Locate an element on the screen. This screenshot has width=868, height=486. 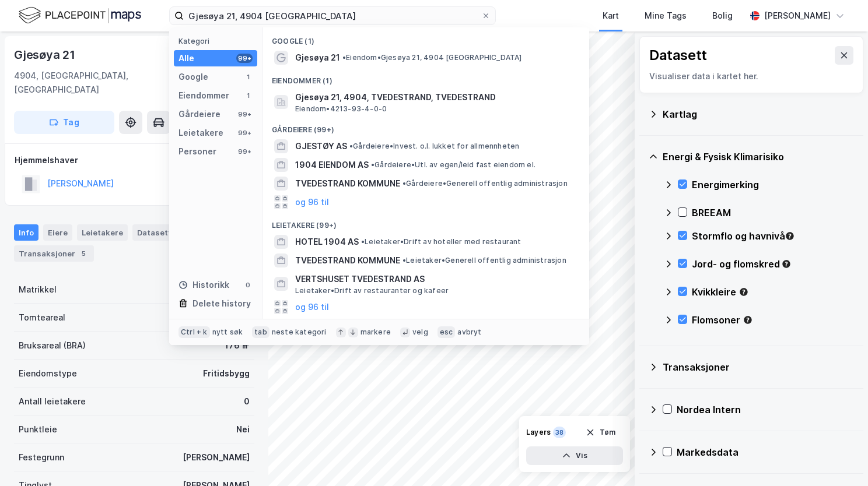
div: 5 is located at coordinates (83, 253).